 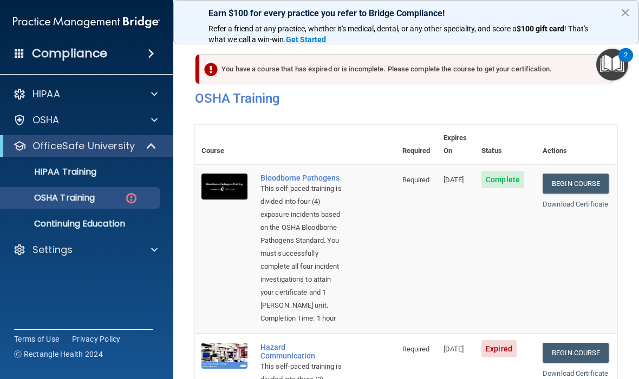 I want to click on span: ! That's what we call a win-win., so click(x=399, y=34).